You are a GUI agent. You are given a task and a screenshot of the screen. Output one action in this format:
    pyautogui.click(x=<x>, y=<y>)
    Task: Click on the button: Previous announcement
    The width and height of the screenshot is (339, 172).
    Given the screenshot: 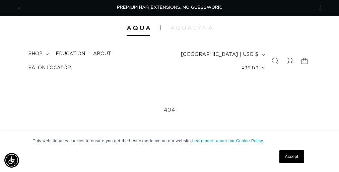 What is the action you would take?
    pyautogui.click(x=19, y=8)
    